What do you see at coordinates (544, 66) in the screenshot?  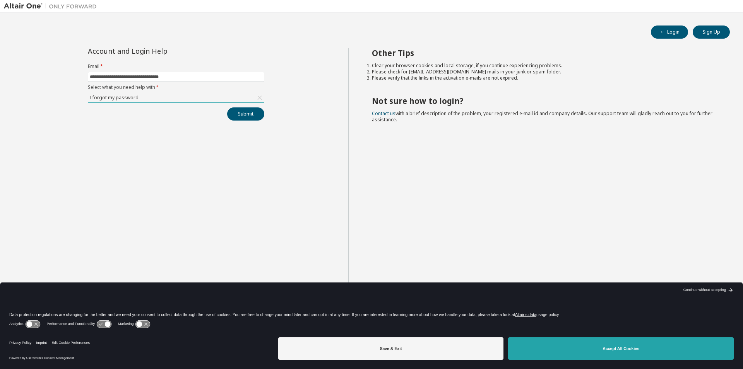 I see `li: Clear your browser cookies and local storage, if you continue experiencing problems.` at bounding box center [544, 66].